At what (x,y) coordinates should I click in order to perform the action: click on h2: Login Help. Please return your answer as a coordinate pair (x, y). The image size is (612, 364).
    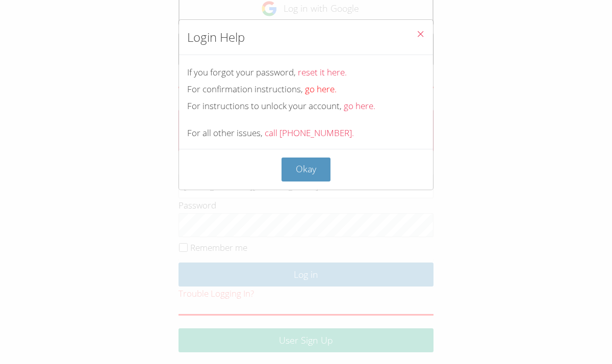
    Looking at the image, I should click on (216, 37).